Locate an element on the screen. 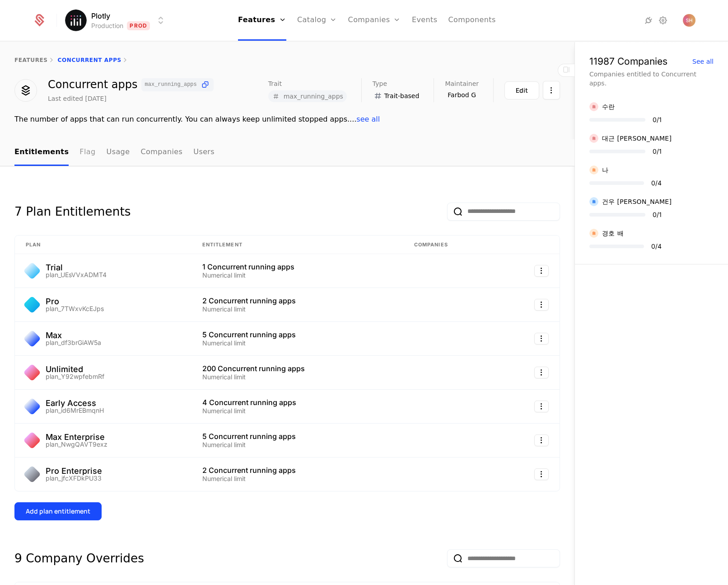 The image size is (728, 585). th: Entitlement is located at coordinates (297, 245).